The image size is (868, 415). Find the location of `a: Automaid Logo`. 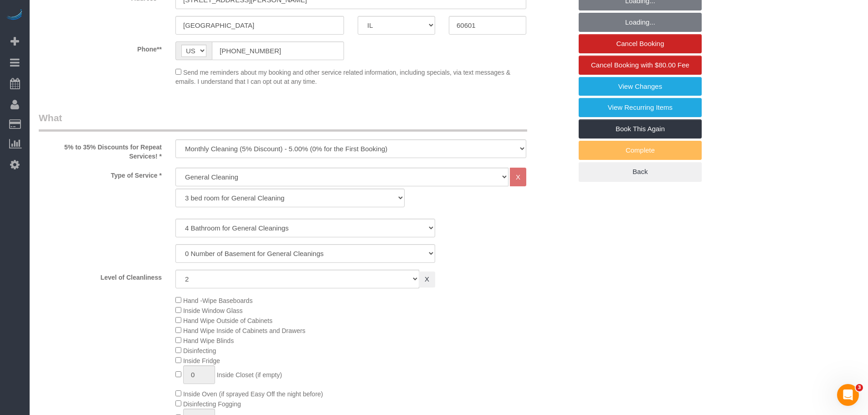

a: Automaid Logo is located at coordinates (15, 16).